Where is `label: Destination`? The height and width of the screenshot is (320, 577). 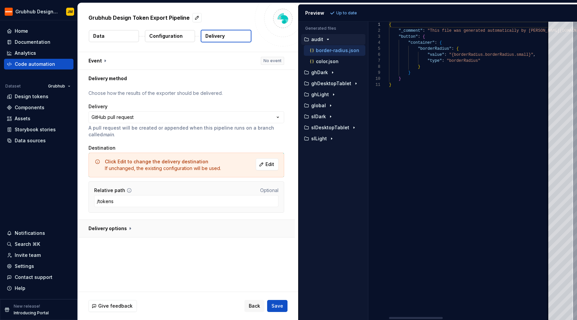
label: Destination is located at coordinates (102, 148).